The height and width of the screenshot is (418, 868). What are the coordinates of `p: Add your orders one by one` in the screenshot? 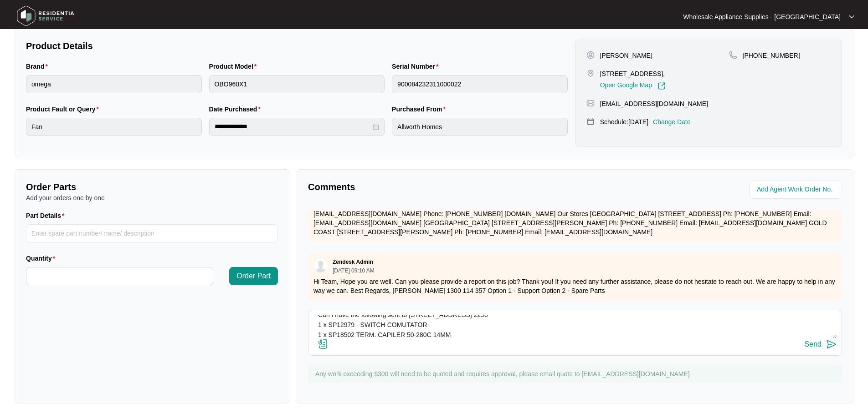 It's located at (152, 198).